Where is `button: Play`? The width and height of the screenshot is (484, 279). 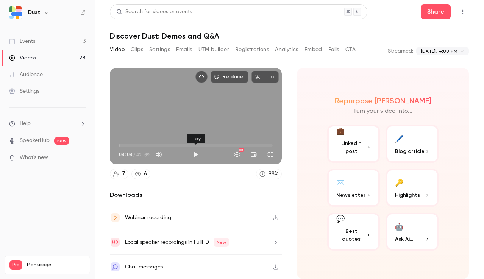 button: Play is located at coordinates (196, 154).